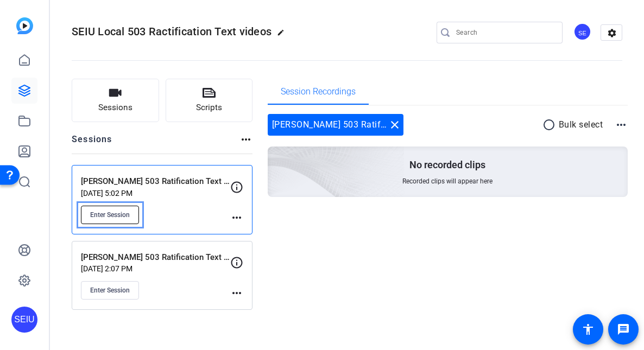 The image size is (644, 350). What do you see at coordinates (115, 107) in the screenshot?
I see `span: Sessions` at bounding box center [115, 107].